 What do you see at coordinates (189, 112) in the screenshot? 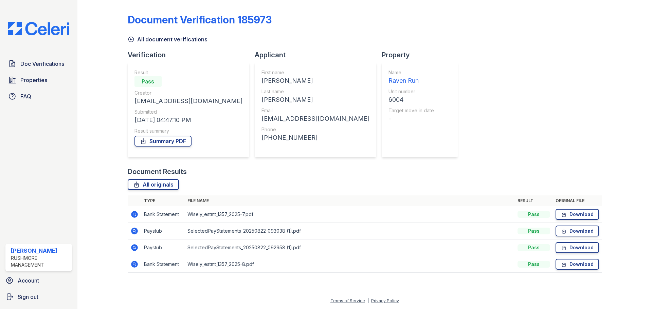
I see `div: Submitted` at bounding box center [189, 112].